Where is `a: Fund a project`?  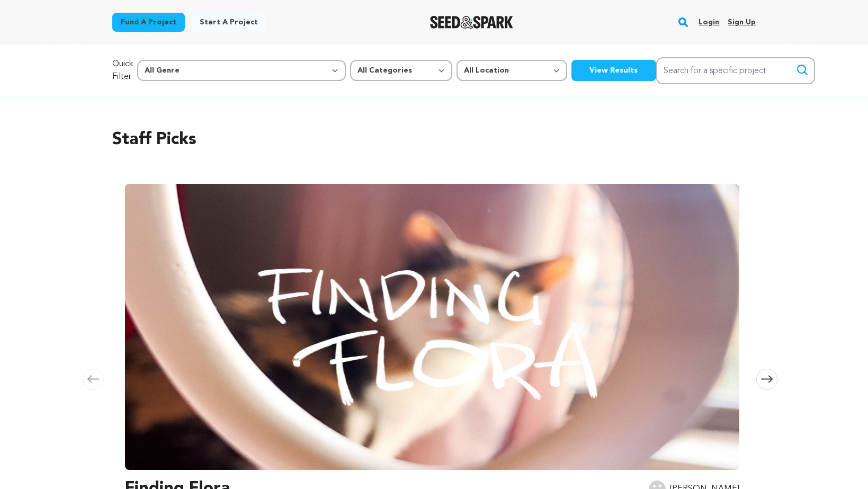
a: Fund a project is located at coordinates (148, 22).